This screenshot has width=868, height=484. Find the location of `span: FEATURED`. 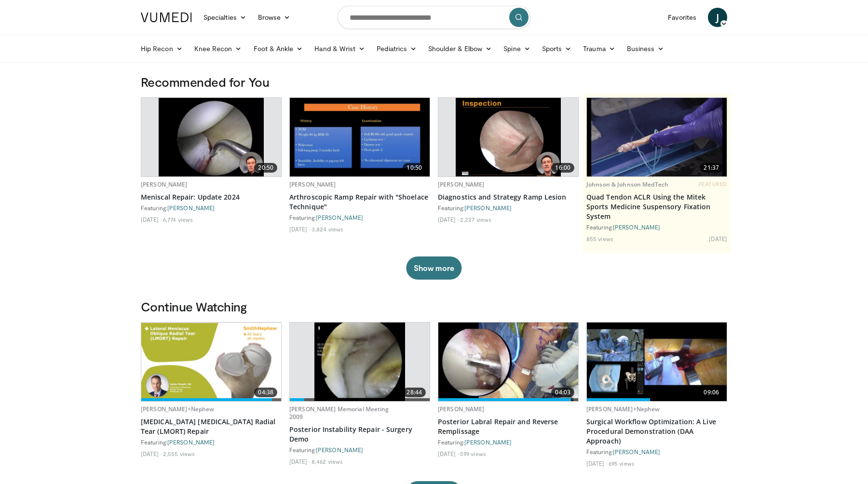

span: FEATURED is located at coordinates (713, 184).